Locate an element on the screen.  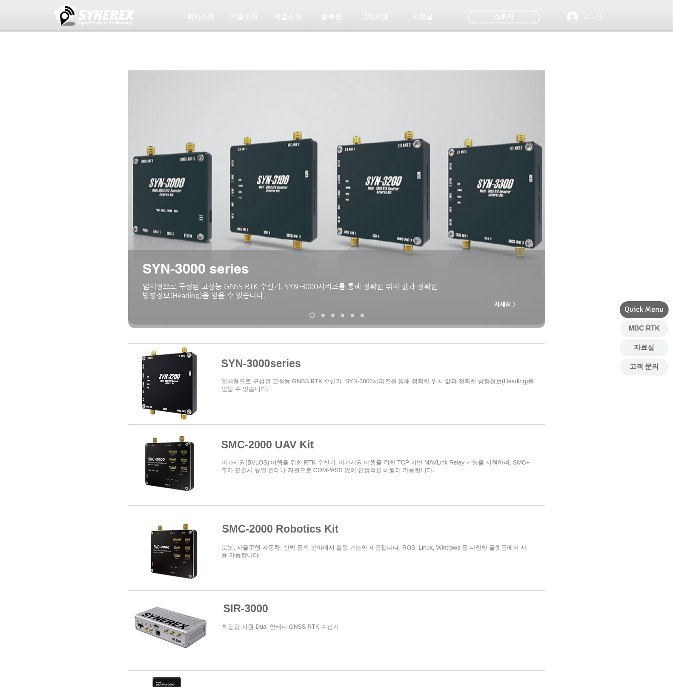
a: 제품소개 is located at coordinates (288, 17).